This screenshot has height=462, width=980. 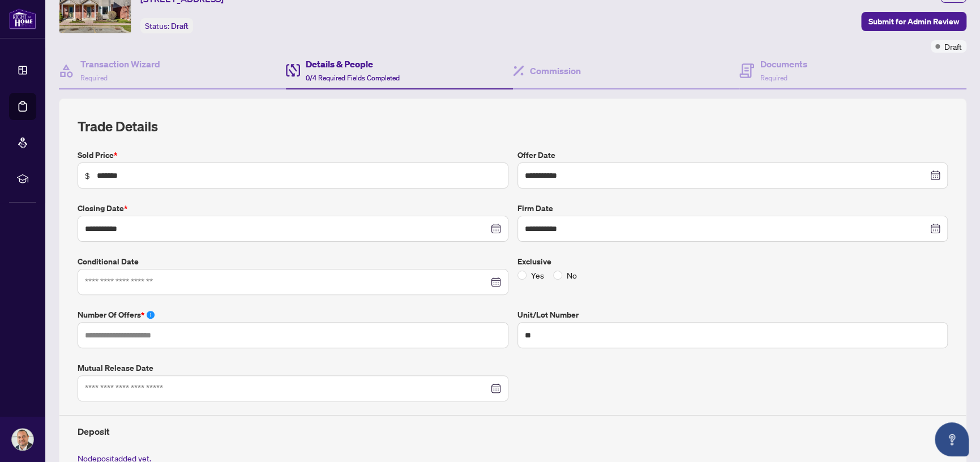 What do you see at coordinates (293, 208) in the screenshot?
I see `label: Closing Date` at bounding box center [293, 208].